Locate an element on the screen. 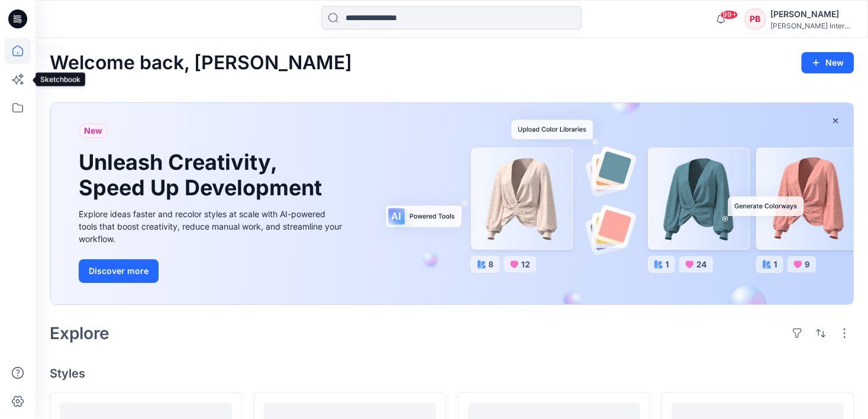  div: Explore ideas faster and recolor styles at scale with AI-powered tools that boost creativity, red... is located at coordinates (212, 226).